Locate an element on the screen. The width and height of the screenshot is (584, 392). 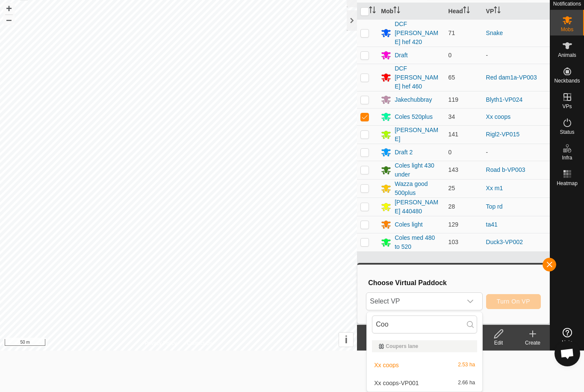
span: Animals is located at coordinates (567, 55).